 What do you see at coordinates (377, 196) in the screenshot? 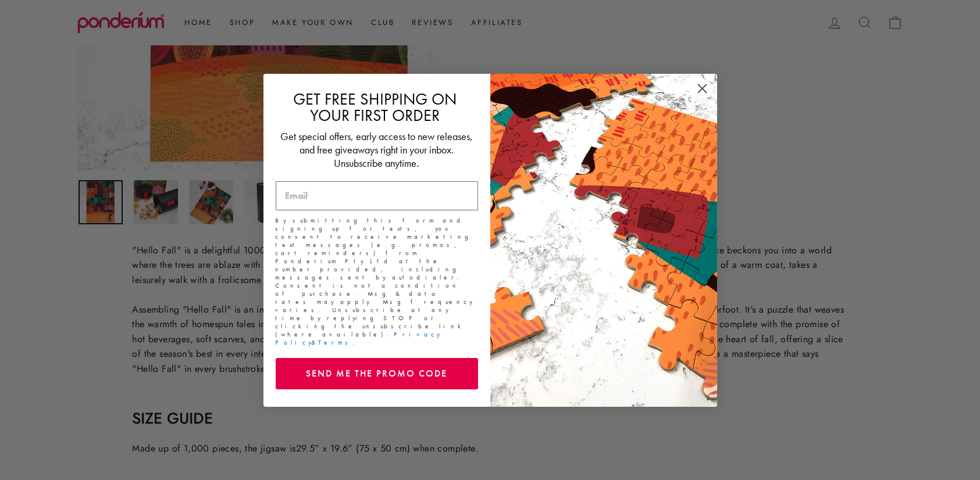
I see `input: Email` at bounding box center [377, 196].